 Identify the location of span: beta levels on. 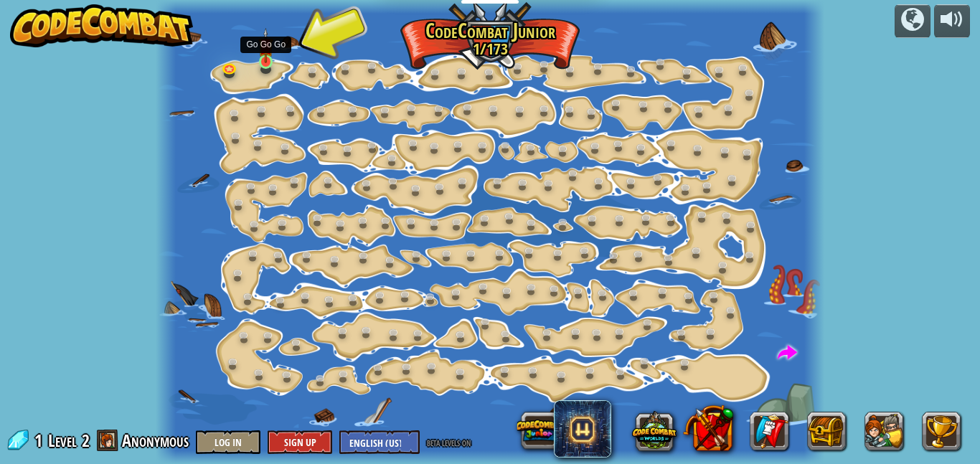
(448, 442).